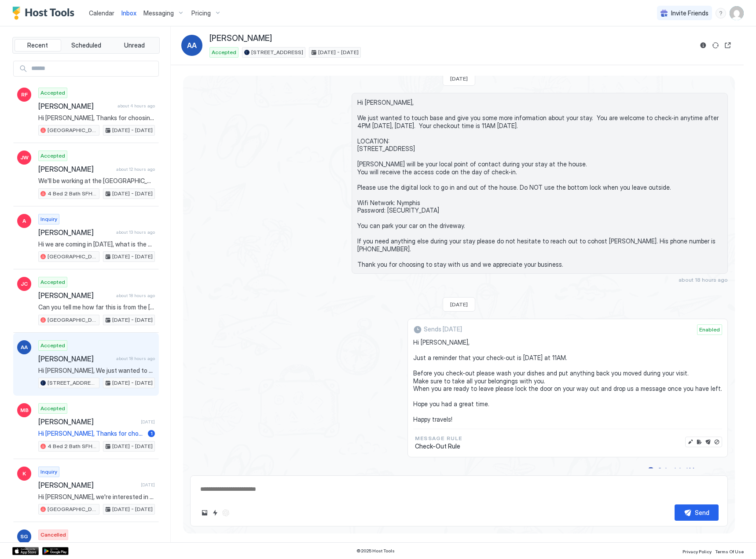  Describe the element at coordinates (688, 470) in the screenshot. I see `div: Scheduled Messages` at that location.